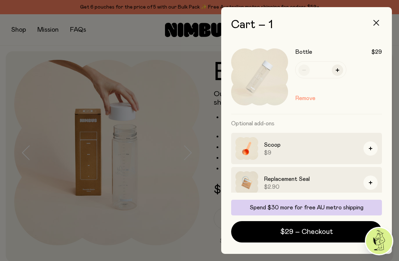  I want to click on h3: Scoop, so click(311, 145).